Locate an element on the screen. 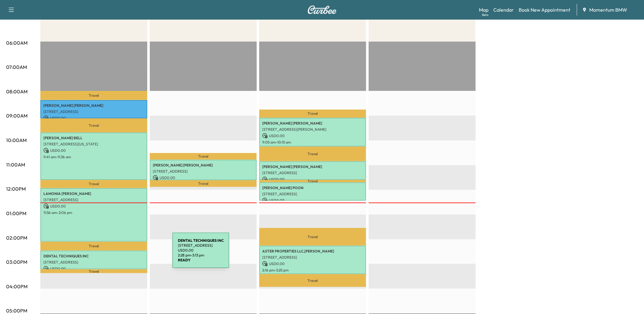 The height and width of the screenshot is (314, 644). div: Beta is located at coordinates (486, 15).